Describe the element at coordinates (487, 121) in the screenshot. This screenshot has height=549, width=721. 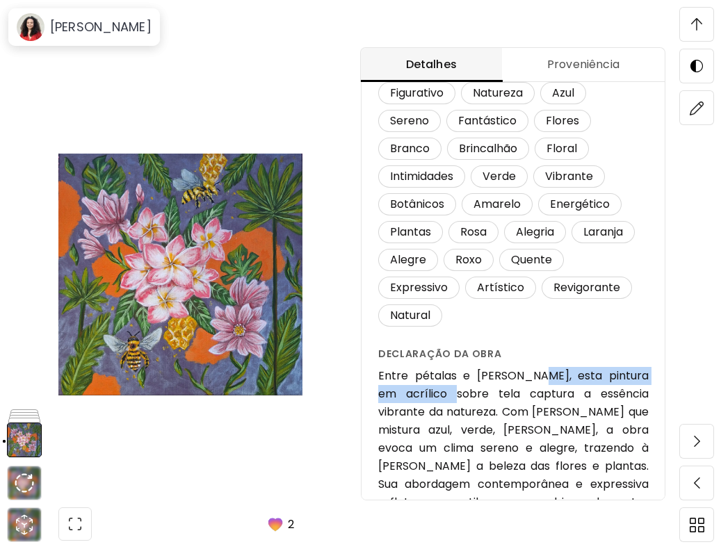
I see `span: Fantástico` at that location.